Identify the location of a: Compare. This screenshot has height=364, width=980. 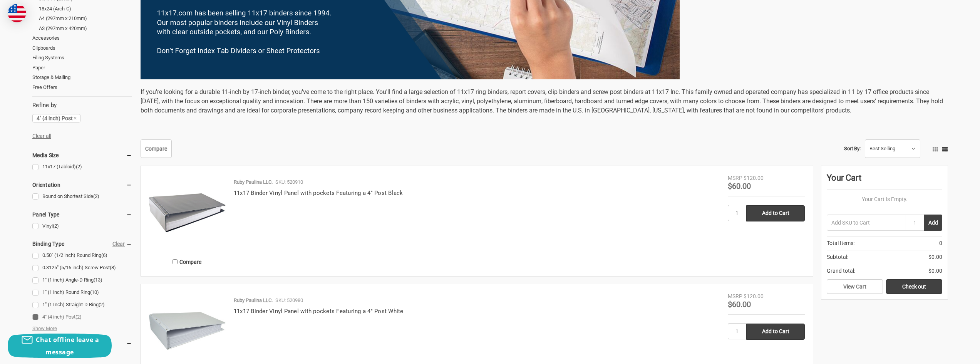
(156, 148).